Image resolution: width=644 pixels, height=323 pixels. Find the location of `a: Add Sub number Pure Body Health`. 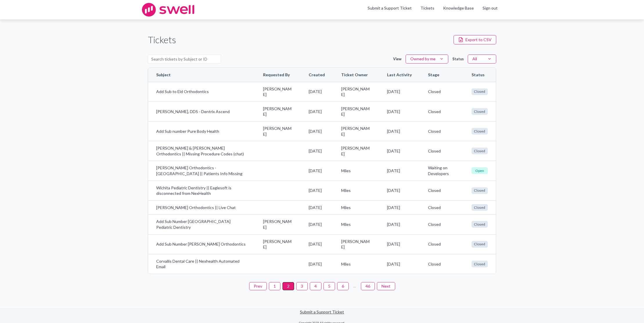

a: Add Sub number Pure Body Health is located at coordinates (202, 131).